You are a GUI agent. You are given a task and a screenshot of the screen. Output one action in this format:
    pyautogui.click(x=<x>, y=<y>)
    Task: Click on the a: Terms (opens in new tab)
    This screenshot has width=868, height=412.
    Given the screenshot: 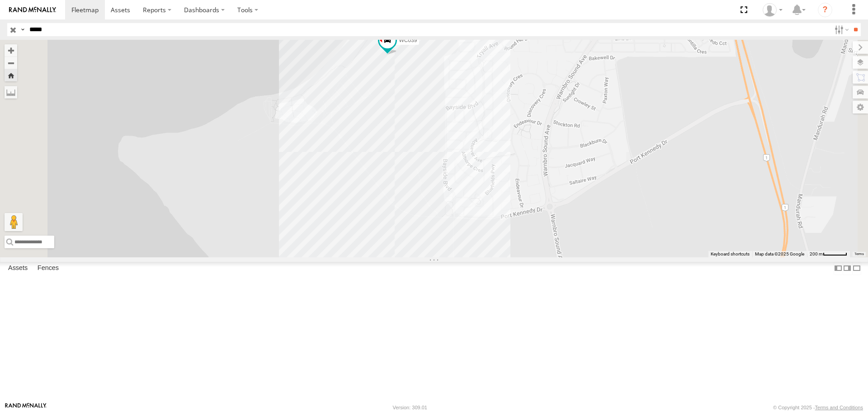 What is the action you would take?
    pyautogui.click(x=859, y=253)
    